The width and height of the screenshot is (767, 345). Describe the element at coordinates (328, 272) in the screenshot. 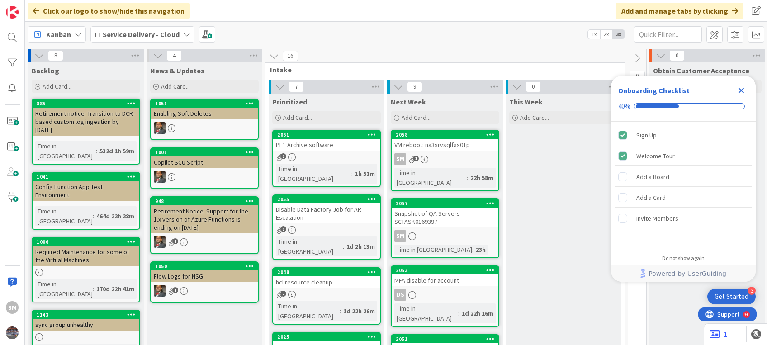

I see `div: 2048` at that location.